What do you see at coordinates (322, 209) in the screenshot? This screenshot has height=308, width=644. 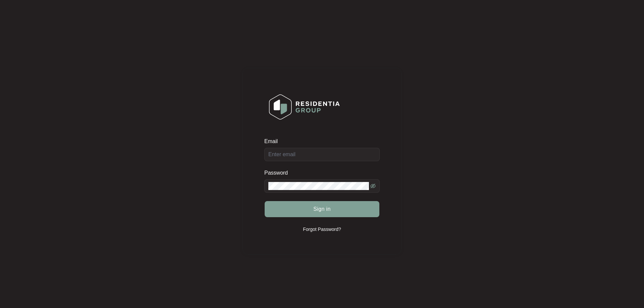 I see `button: Sign in` at bounding box center [322, 209].